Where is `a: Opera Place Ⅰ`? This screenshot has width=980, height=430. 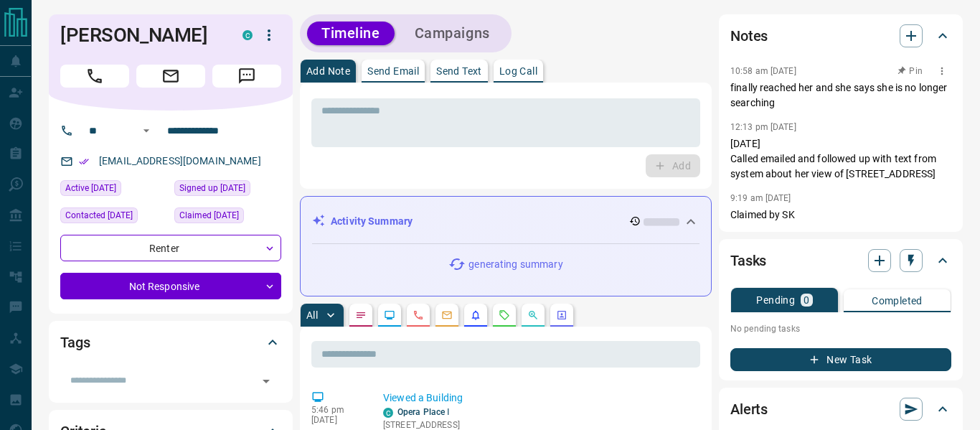 a: Opera Place Ⅰ is located at coordinates (423, 412).